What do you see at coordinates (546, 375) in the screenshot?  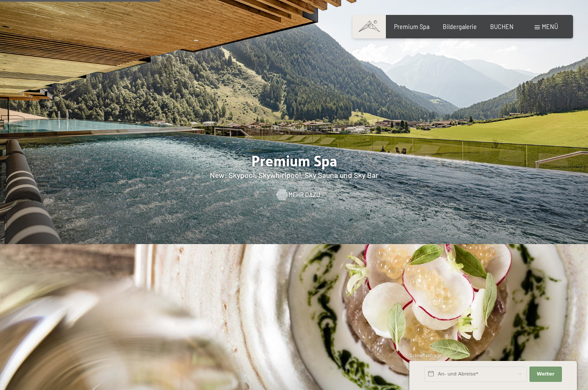 I see `button: Weiter` at bounding box center [546, 375].